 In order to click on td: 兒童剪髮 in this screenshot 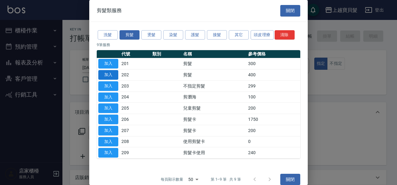, I will do `click(214, 109)`.